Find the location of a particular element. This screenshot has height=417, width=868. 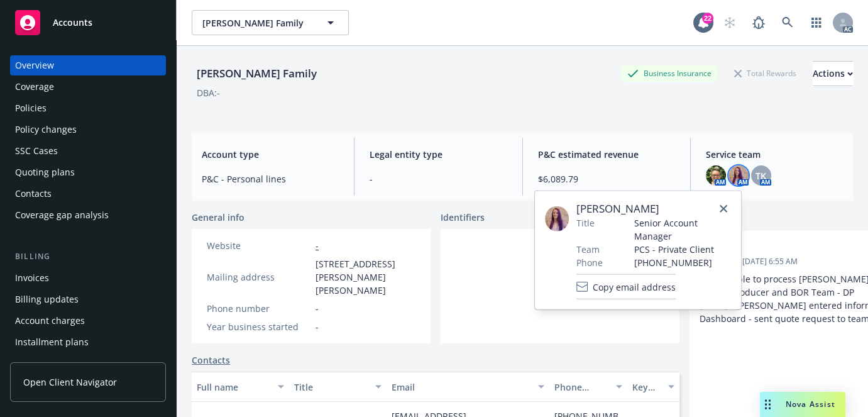

div: Contacts is located at coordinates (33, 194).